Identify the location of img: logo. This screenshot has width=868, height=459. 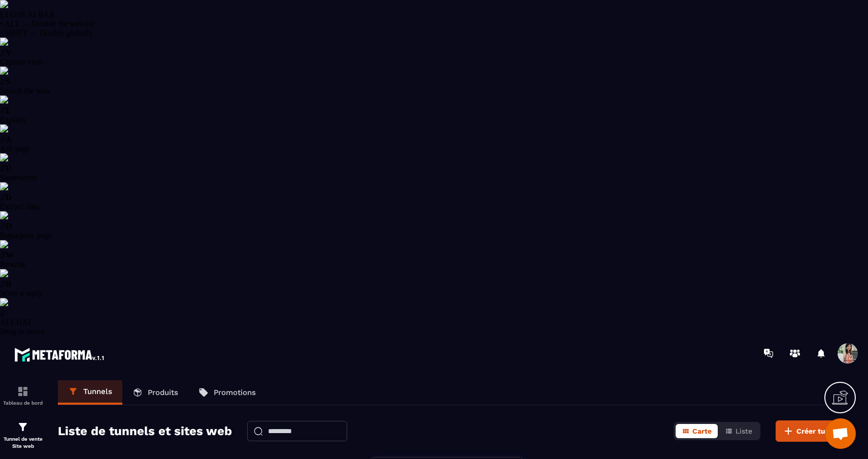
(60, 354).